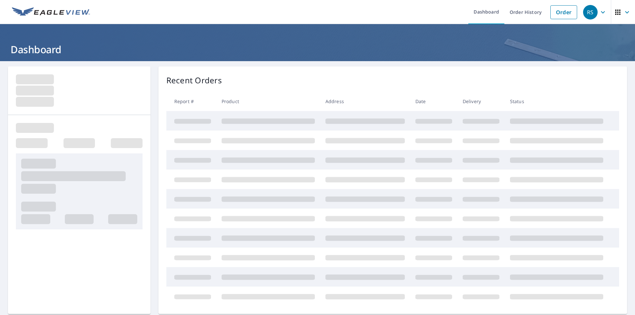 This screenshot has height=315, width=635. What do you see at coordinates (590, 12) in the screenshot?
I see `div: RS` at bounding box center [590, 12].